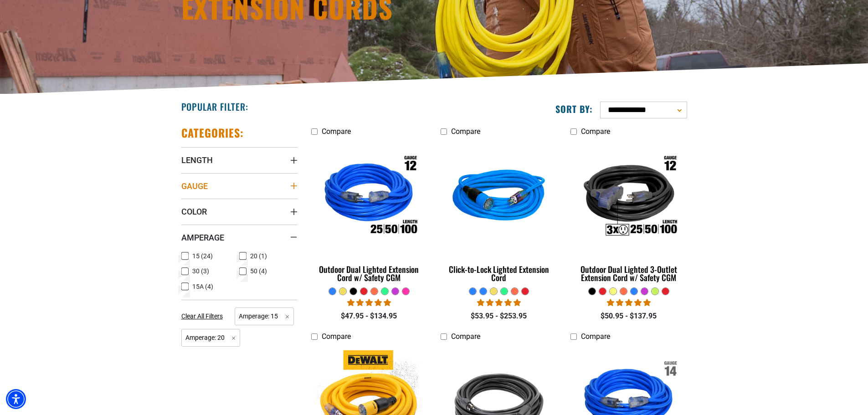 The height and width of the screenshot is (415, 868). I want to click on div: Outdoor Dual Lighted 3-Outlet Extension Cord w/ Safety CGM, so click(628, 273).